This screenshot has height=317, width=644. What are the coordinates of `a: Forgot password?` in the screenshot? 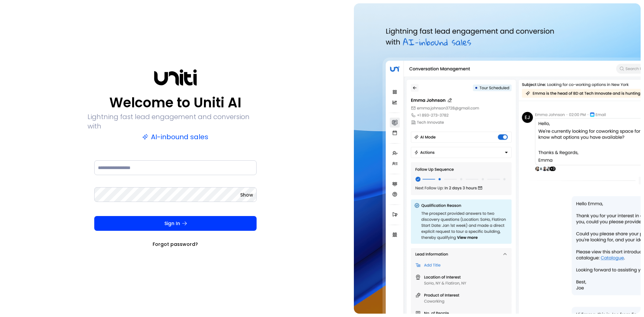 It's located at (175, 244).